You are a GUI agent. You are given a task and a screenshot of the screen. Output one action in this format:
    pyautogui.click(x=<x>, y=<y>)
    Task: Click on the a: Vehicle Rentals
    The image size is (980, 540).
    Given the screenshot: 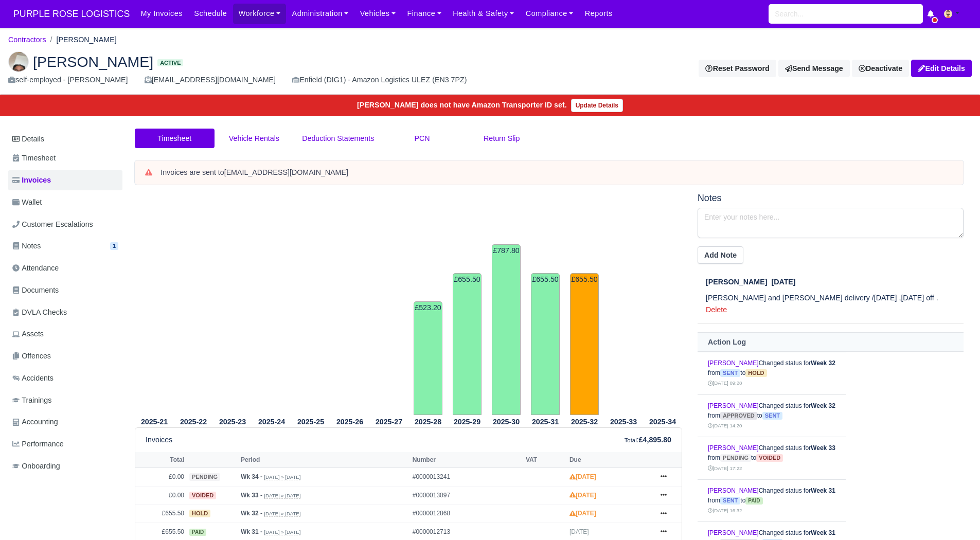 What is the action you would take?
    pyautogui.click(x=254, y=138)
    